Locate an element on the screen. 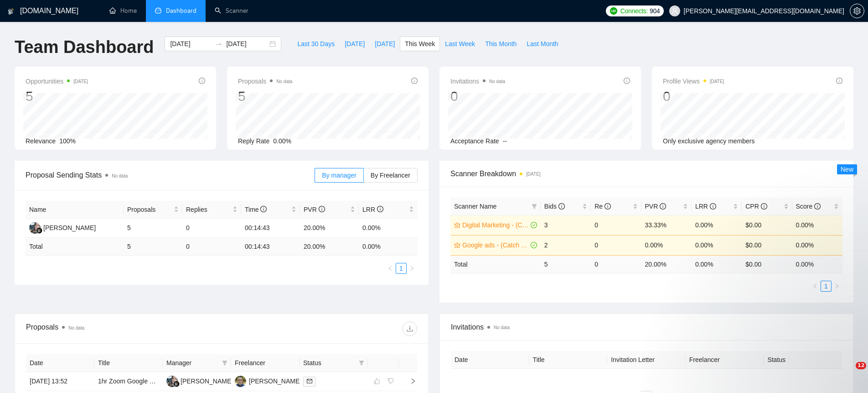 The height and width of the screenshot is (393, 868). span: Relevance is located at coordinates (41, 141).